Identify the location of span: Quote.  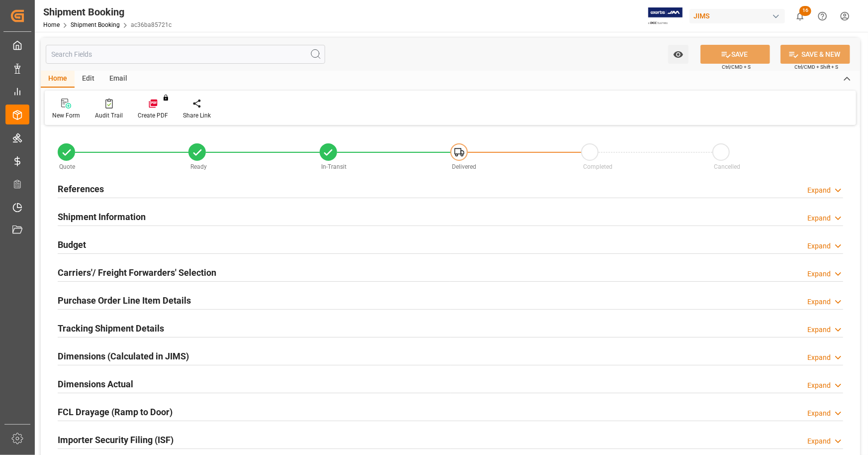
(68, 167).